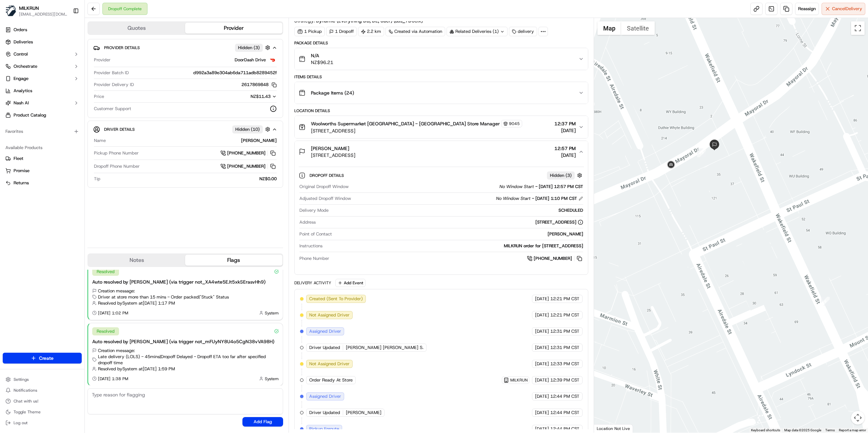 This screenshot has height=433, width=868. I want to click on button: Notifications, so click(42, 391).